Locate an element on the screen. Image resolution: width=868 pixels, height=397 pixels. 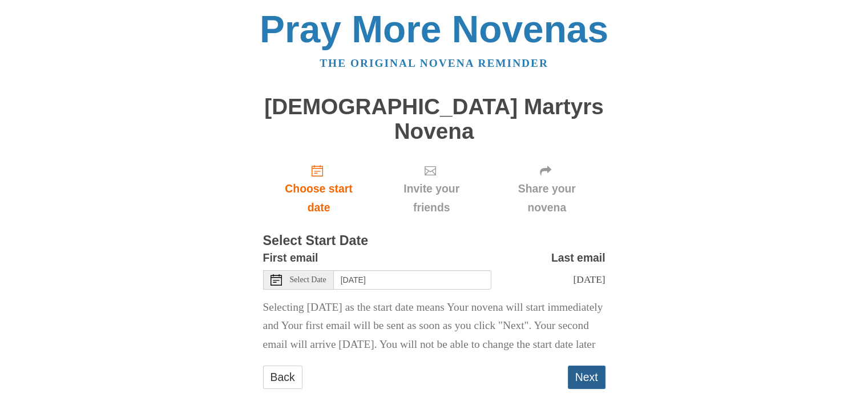
a: Choose start date is located at coordinates (319, 188).